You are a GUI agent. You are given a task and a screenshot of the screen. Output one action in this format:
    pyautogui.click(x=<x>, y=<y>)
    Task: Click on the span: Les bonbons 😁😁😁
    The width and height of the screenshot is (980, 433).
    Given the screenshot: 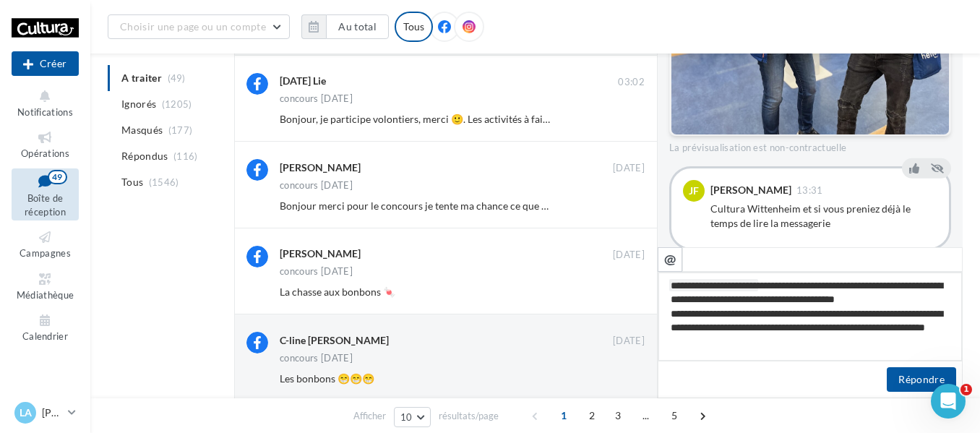 What is the action you would take?
    pyautogui.click(x=327, y=378)
    